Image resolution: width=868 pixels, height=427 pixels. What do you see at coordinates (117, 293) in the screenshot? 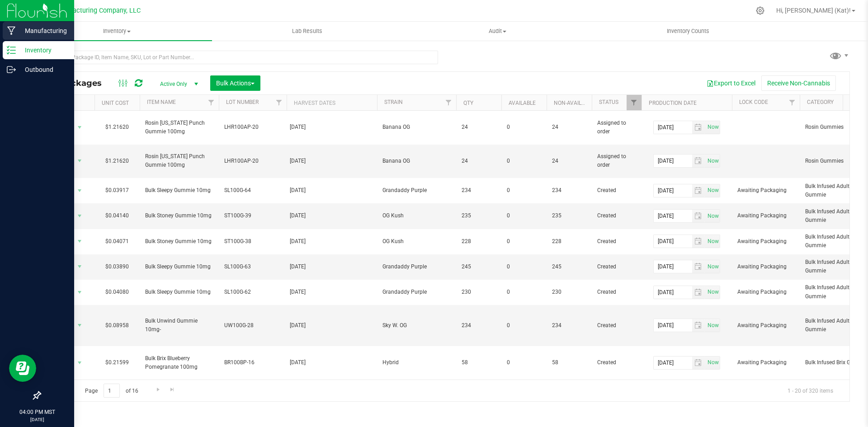
I see `td: $0.04080` at bounding box center [117, 293].